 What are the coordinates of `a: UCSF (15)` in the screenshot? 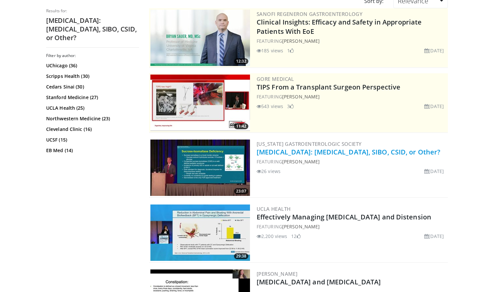 It's located at (92, 140).